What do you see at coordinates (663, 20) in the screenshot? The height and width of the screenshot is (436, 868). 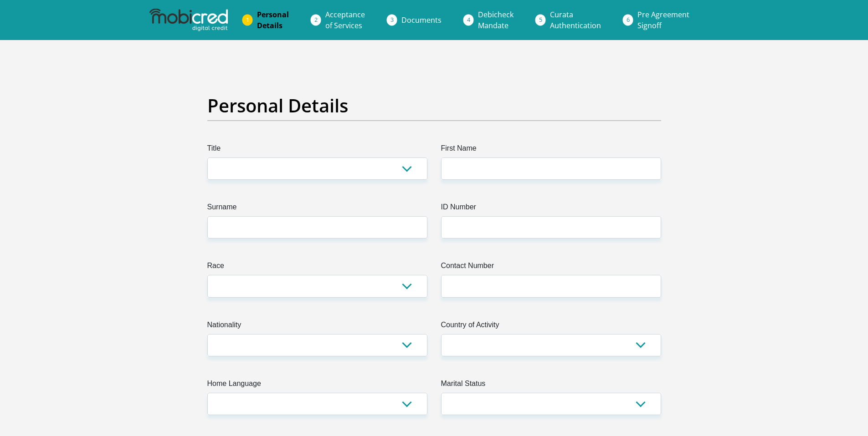 I see `a: Pre AgreementSignoff` at bounding box center [663, 20].